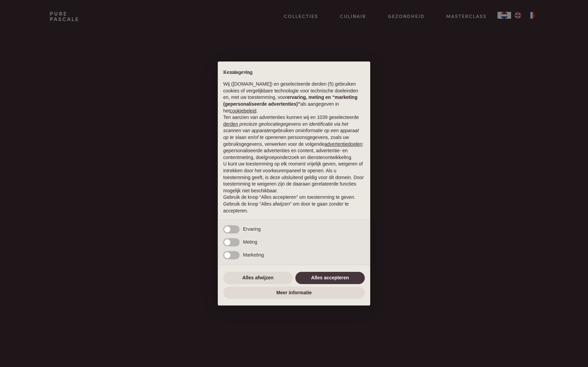 The image size is (588, 367). Describe the element at coordinates (343, 144) in the screenshot. I see `button: advertentiedoelen` at that location.